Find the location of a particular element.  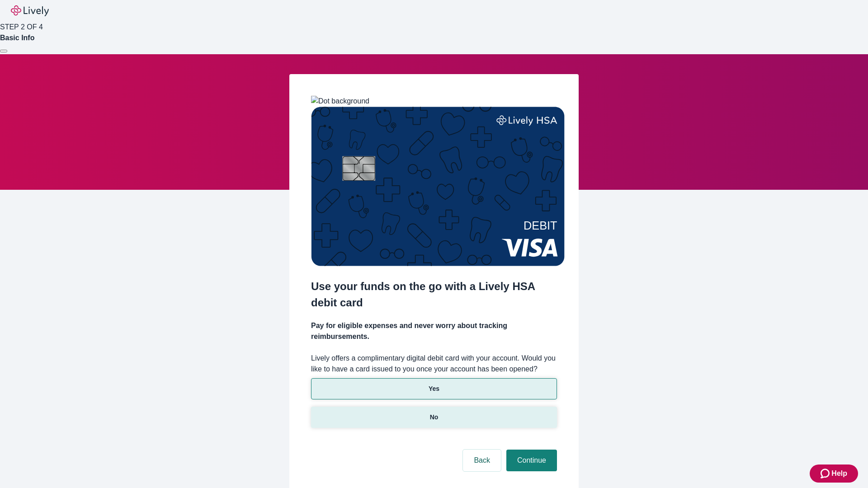

button: Back is located at coordinates (482, 461).